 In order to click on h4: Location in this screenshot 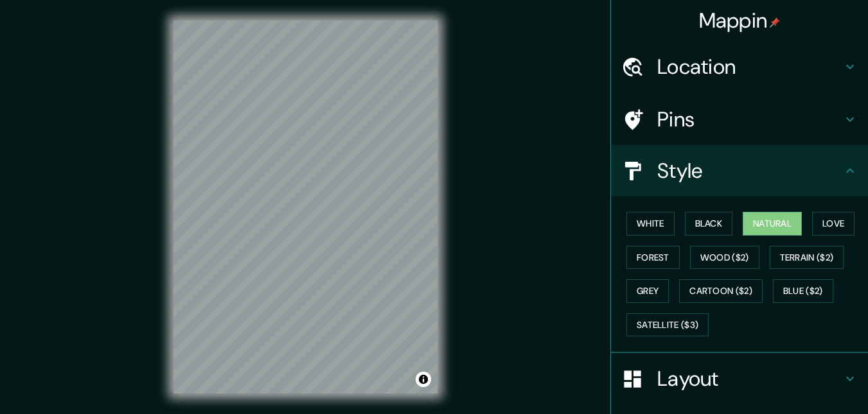, I will do `click(749, 67)`.